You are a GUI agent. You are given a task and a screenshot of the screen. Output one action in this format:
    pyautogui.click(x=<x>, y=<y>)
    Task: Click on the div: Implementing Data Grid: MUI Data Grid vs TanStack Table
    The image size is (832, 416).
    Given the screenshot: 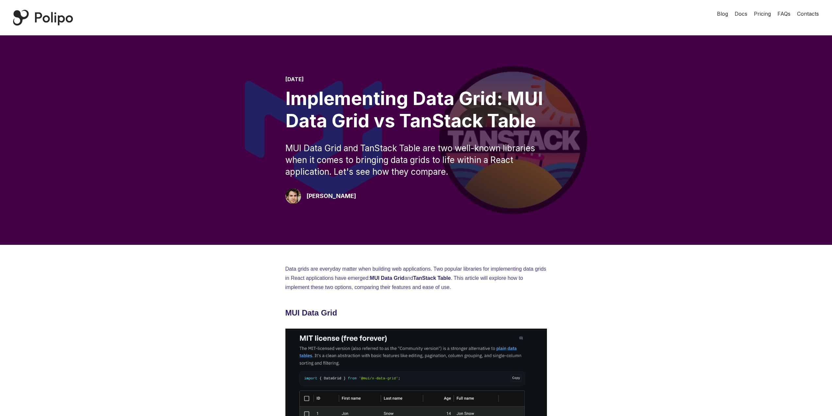 What is the action you would take?
    pyautogui.click(x=416, y=110)
    